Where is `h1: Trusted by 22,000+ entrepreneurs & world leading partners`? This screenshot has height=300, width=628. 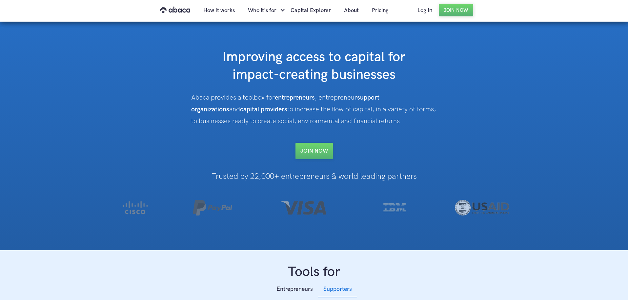
h1: Trusted by 22,000+ entrepreneurs & world leading partners is located at coordinates (314, 177).